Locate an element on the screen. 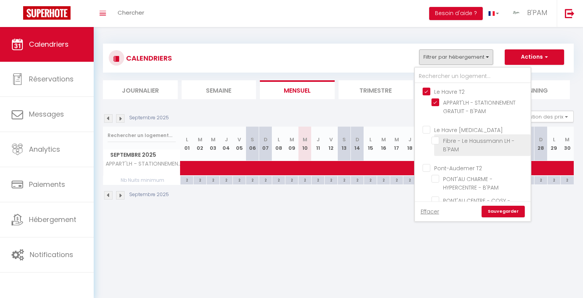 The image size is (583, 298). th: 29 is located at coordinates (554, 143).